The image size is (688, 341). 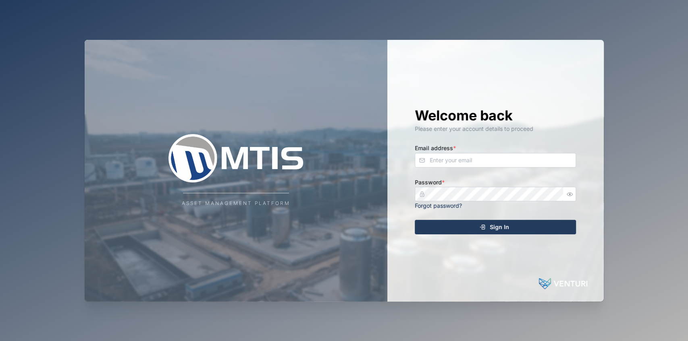 What do you see at coordinates (236, 158) in the screenshot?
I see `img: Company Logo` at bounding box center [236, 158].